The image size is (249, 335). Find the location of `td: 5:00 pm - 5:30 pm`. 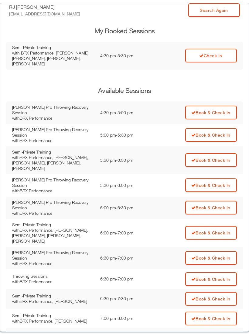

td: 5:00 pm - 5:30 pm is located at coordinates (126, 135).